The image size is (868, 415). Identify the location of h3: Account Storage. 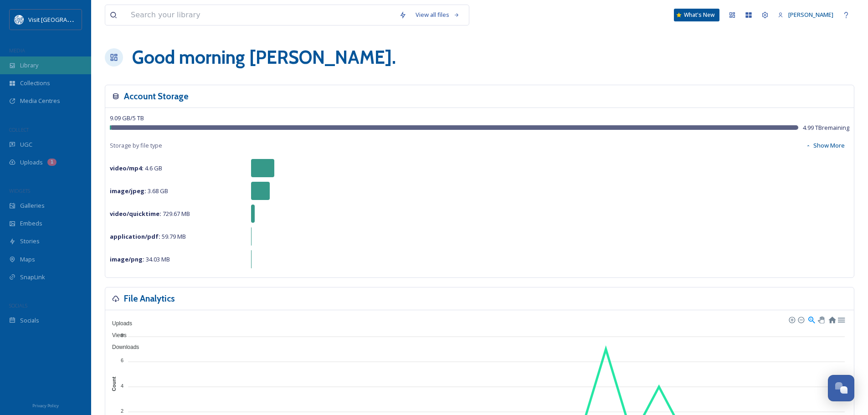
(156, 96).